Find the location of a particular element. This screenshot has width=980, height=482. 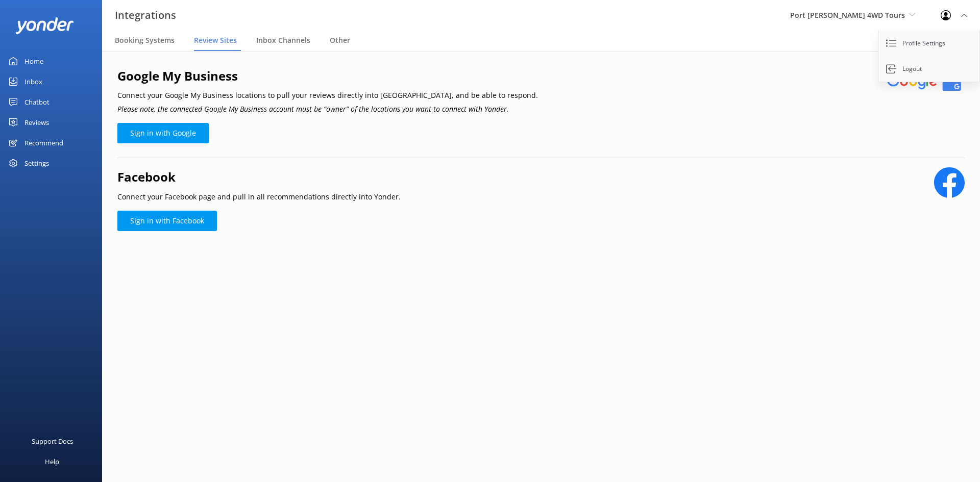

i: Please note, the connected Google My Business account must be “owner” of the locations you want t... is located at coordinates (313, 109).